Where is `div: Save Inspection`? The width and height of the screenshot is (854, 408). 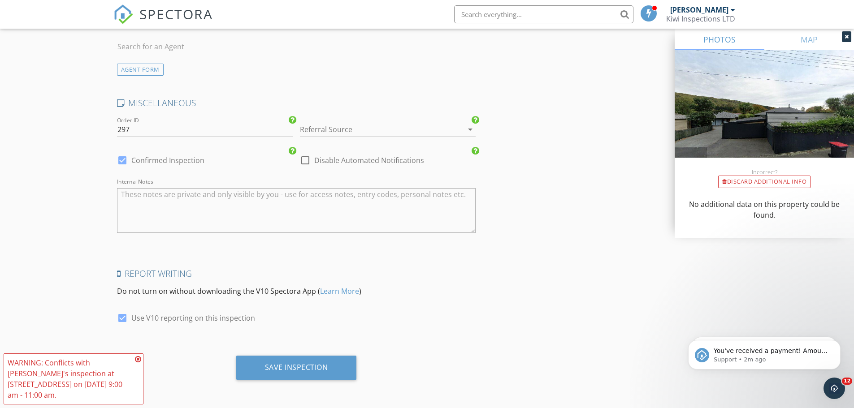 div: Save Inspection is located at coordinates (296, 368).